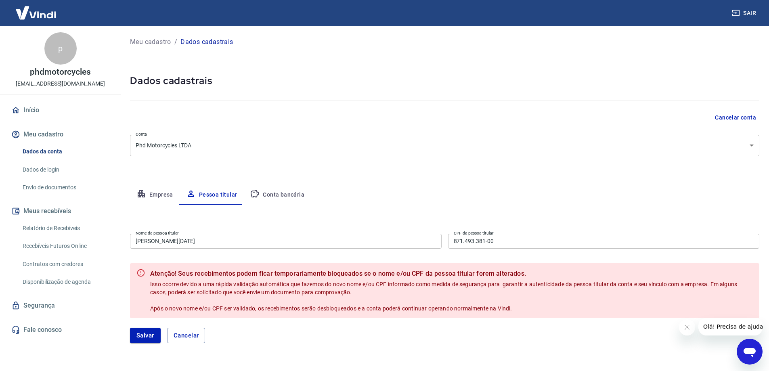  Describe the element at coordinates (65, 264) in the screenshot. I see `a: Contratos com credores` at that location.